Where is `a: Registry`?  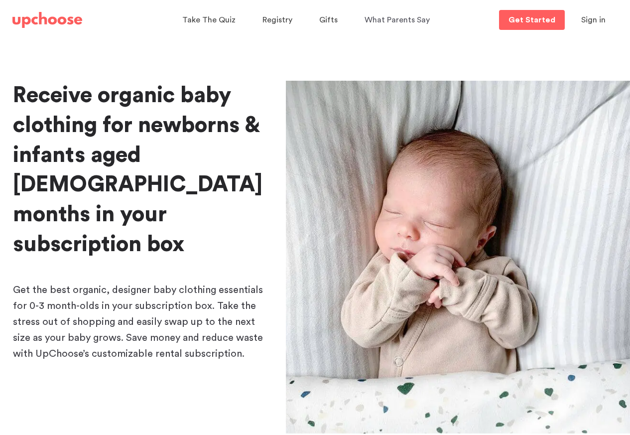
a: Registry is located at coordinates (279, 20).